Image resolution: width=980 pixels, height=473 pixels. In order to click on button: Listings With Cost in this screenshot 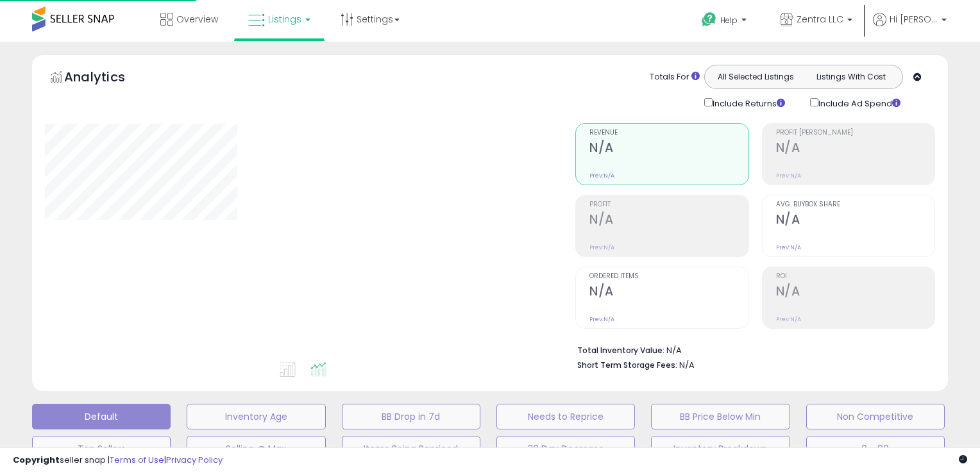, I will do `click(851, 77)`.